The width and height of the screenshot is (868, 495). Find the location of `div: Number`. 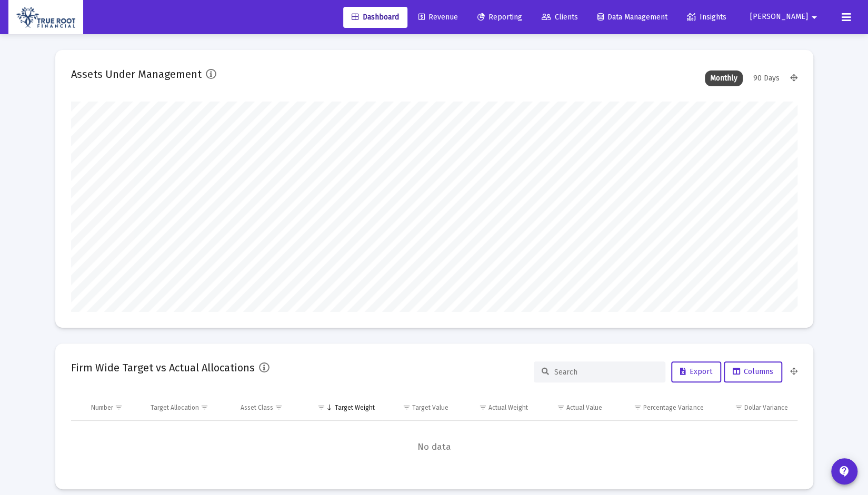

div: Number is located at coordinates (102, 407).